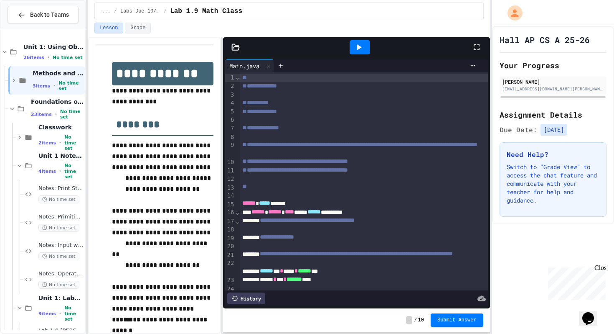 The image size is (614, 334). Describe the element at coordinates (553, 183) in the screenshot. I see `p: Switch to "Grade View" to access the chat feature and communicate with your teacher for help and ...` at that location.